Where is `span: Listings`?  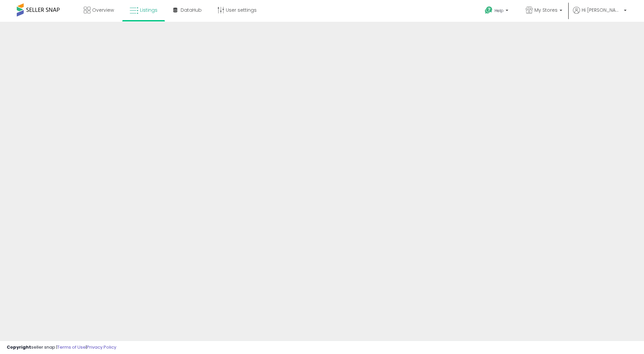 span: Listings is located at coordinates (149, 10).